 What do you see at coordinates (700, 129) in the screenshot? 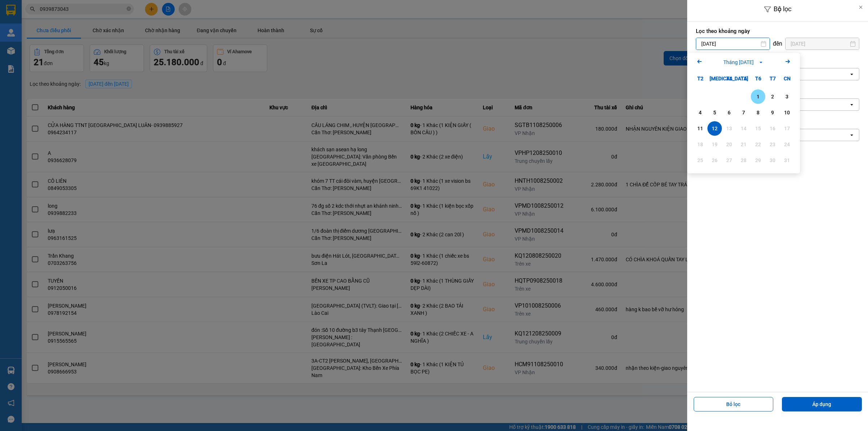
I see `div: 11` at bounding box center [700, 129].